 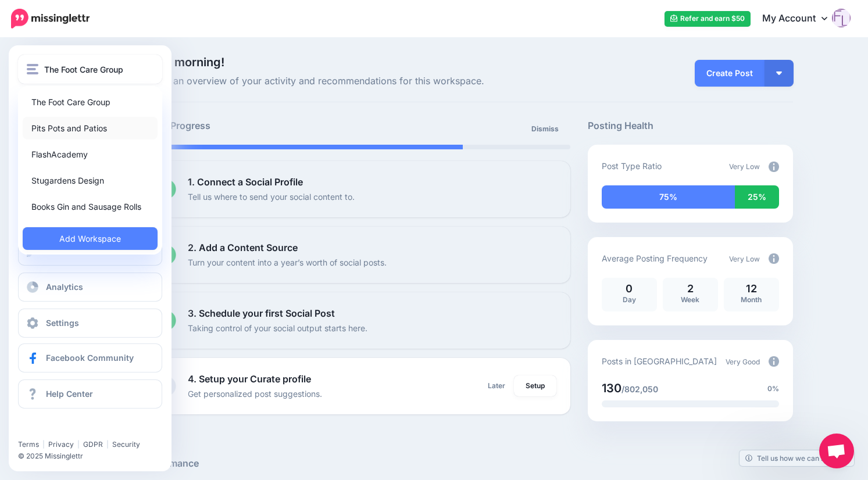 What do you see at coordinates (90, 287) in the screenshot?
I see `a: Analytics` at bounding box center [90, 287].